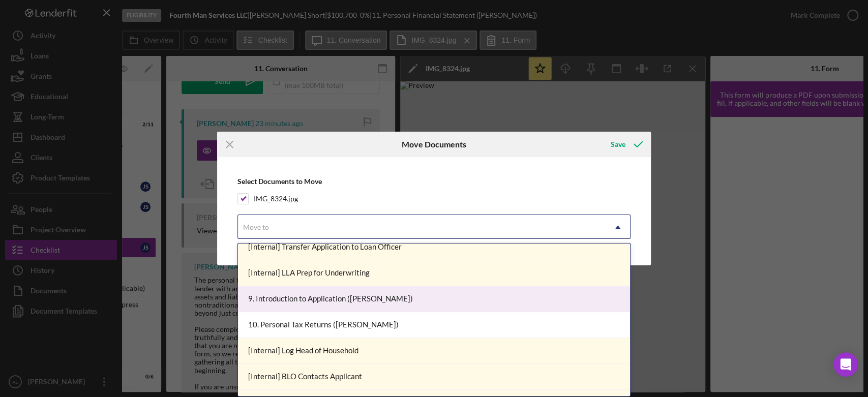 The width and height of the screenshot is (868, 397). What do you see at coordinates (434, 247) in the screenshot?
I see `div: [Internal] Transfer Application to Loan Officer` at bounding box center [434, 247].